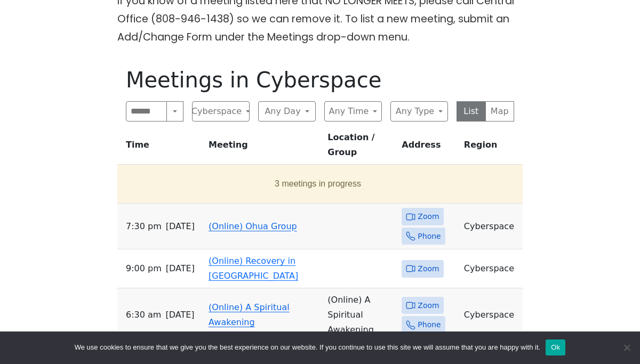  Describe the element at coordinates (419, 112) in the screenshot. I see `button: Any Type` at that location.